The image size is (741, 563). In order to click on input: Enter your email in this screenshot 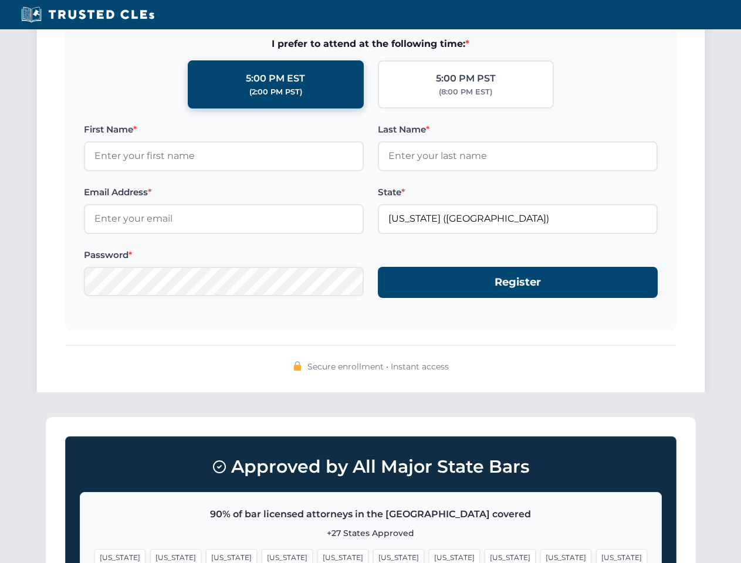, I will do `click(223, 219)`.